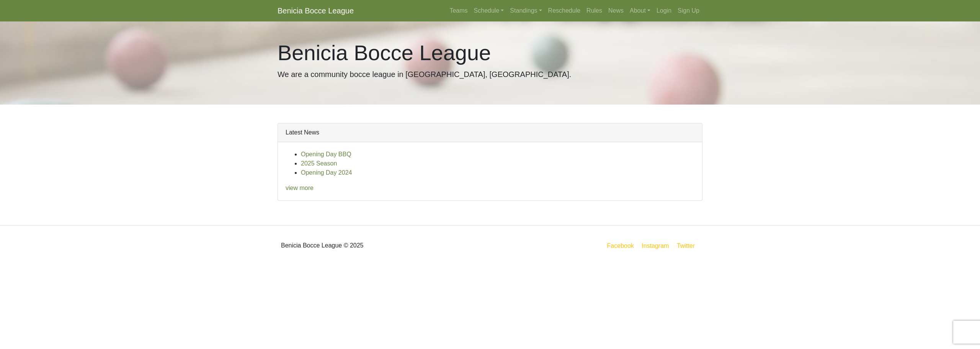  Describe the element at coordinates (688, 11) in the screenshot. I see `a: Sign Up` at that location.